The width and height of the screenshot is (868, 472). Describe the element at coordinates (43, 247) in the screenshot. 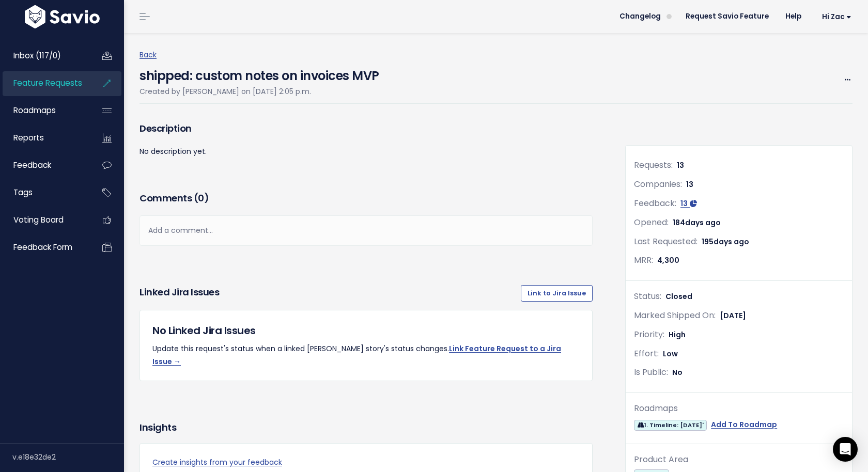

I see `span: Feedback form` at that location.